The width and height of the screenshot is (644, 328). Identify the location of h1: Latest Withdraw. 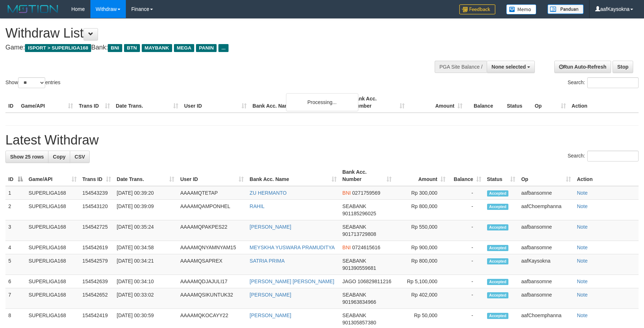
(322, 140).